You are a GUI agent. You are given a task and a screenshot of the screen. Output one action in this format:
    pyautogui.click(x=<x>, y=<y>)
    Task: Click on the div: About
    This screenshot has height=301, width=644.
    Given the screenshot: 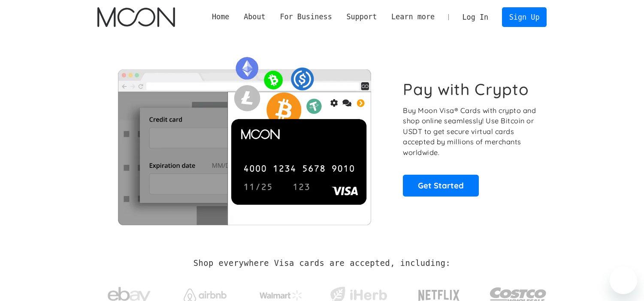 What is the action you would take?
    pyautogui.click(x=255, y=17)
    